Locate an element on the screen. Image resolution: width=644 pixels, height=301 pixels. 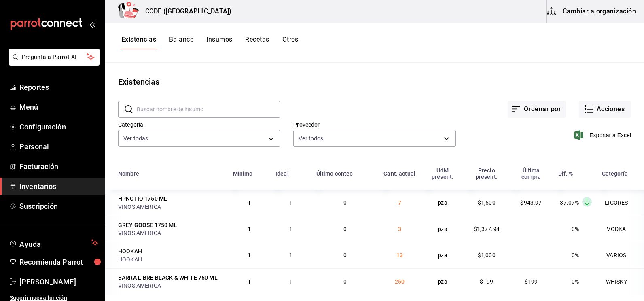
div: Último conteo is located at coordinates (335, 173).